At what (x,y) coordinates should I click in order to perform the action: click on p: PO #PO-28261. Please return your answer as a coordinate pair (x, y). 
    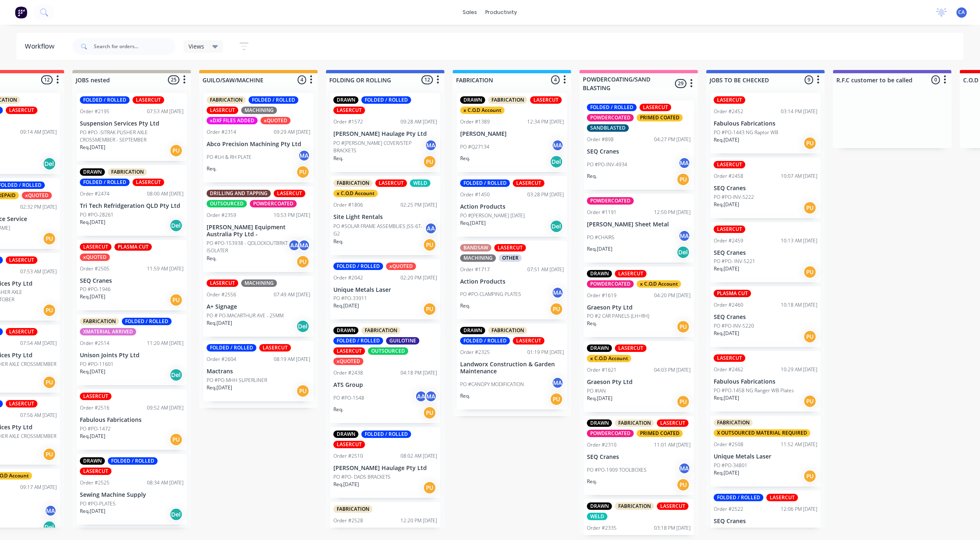
    Looking at the image, I should click on (97, 215).